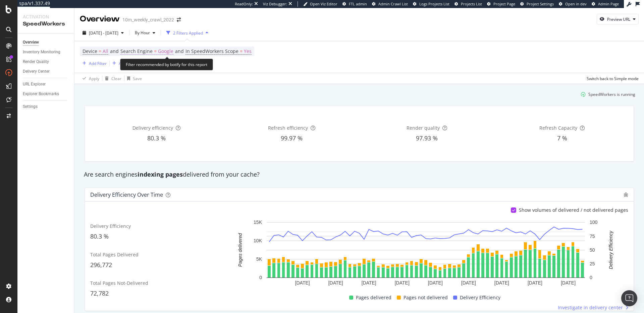 The width and height of the screenshot is (644, 313). What do you see at coordinates (41, 94) in the screenshot?
I see `div: Explorer Bookmarks` at bounding box center [41, 94].